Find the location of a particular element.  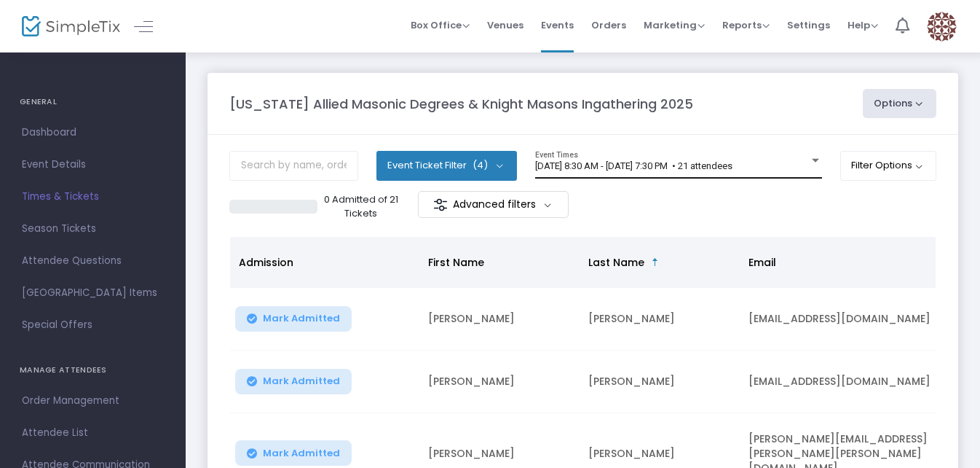

span: Orders is located at coordinates (608, 24).